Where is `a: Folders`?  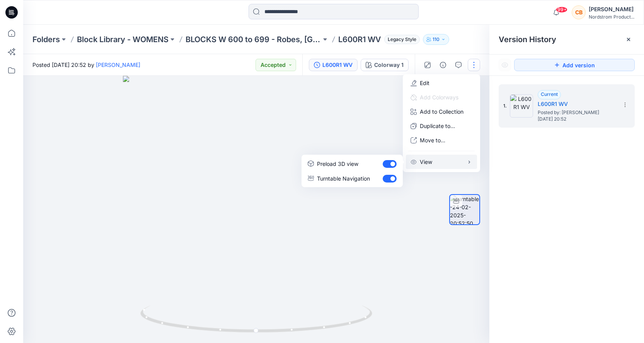
a: Folders is located at coordinates (46, 39).